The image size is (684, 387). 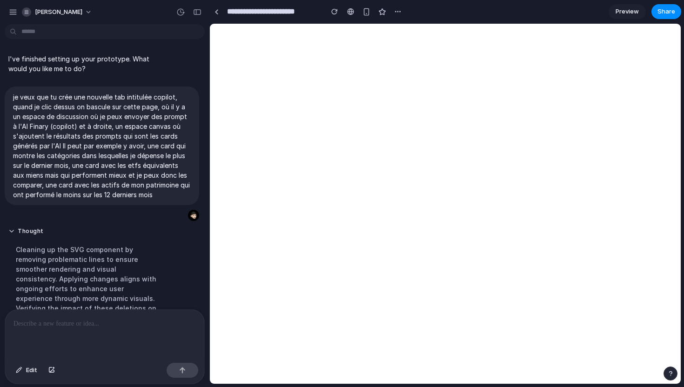 I want to click on button: Edit, so click(x=27, y=370).